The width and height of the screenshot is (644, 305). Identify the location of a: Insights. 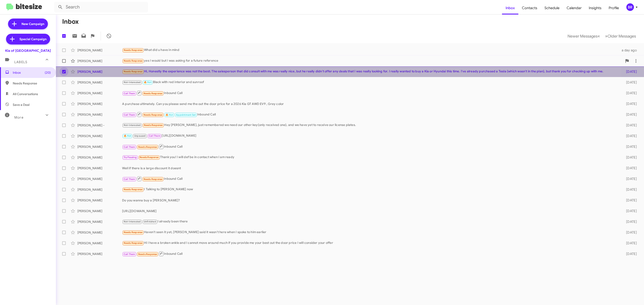
(595, 8).